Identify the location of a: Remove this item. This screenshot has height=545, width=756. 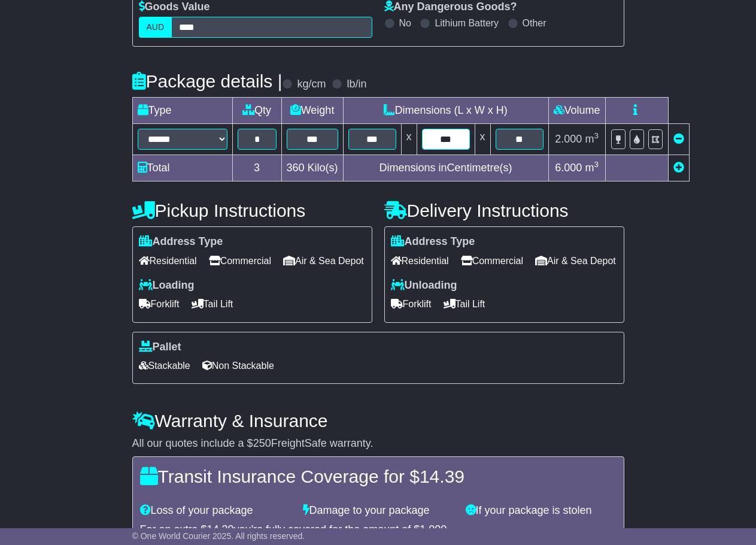
(679, 139).